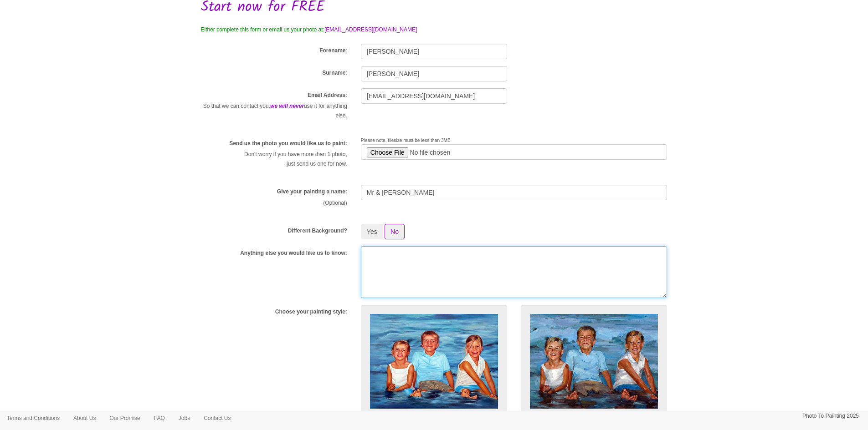 The image size is (868, 430). Describe the element at coordinates (262, 29) in the screenshot. I see `span: Either complete this form or email us your photo at:` at that location.